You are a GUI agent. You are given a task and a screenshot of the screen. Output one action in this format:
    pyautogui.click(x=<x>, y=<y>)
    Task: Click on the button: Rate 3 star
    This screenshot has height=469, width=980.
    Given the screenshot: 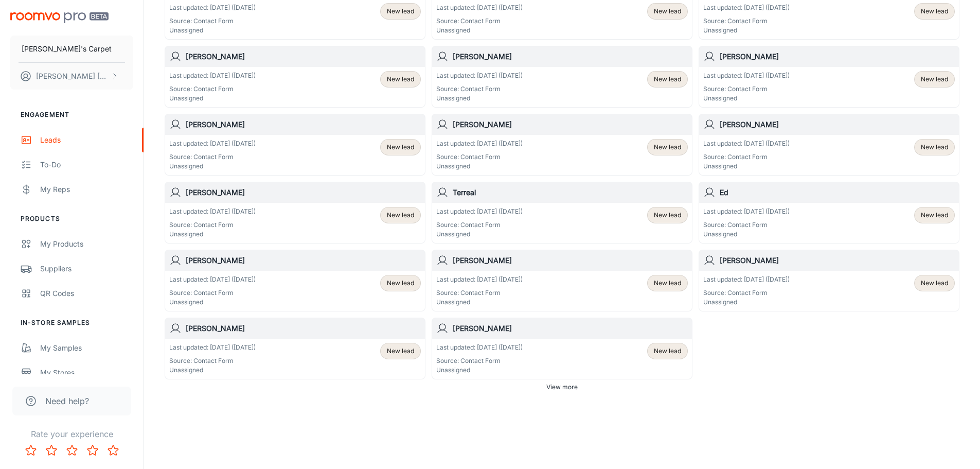 What is the action you would take?
    pyautogui.click(x=72, y=450)
    